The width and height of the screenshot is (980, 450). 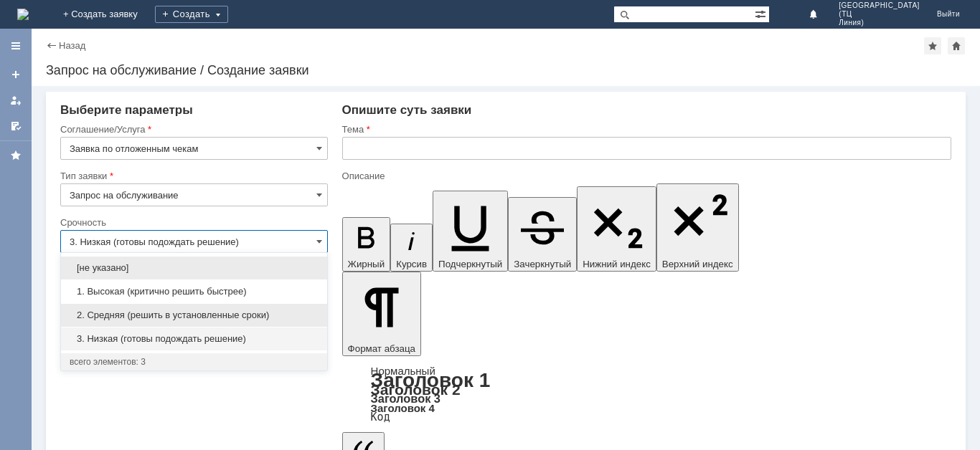 What do you see at coordinates (16, 126) in the screenshot?
I see `a: Мои согласования` at bounding box center [16, 126].